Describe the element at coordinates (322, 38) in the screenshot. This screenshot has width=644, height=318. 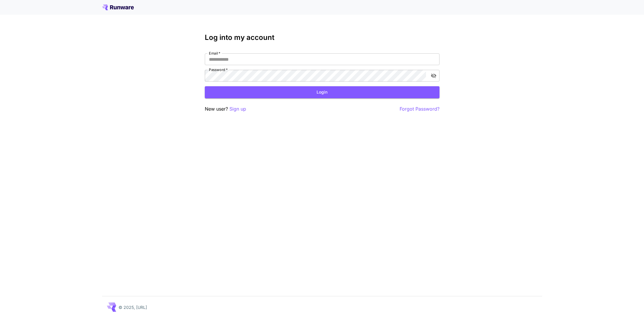
I see `h3: Log into my account` at that location.